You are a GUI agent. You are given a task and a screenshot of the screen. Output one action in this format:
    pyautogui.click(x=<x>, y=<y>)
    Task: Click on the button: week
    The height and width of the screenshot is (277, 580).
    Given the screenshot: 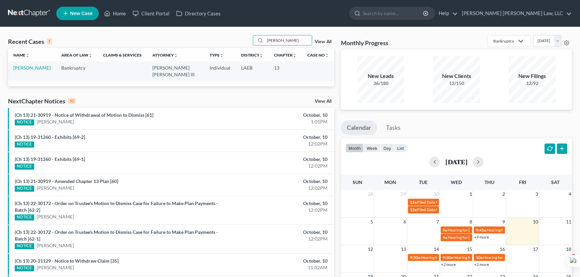 What is the action you would take?
    pyautogui.click(x=372, y=148)
    